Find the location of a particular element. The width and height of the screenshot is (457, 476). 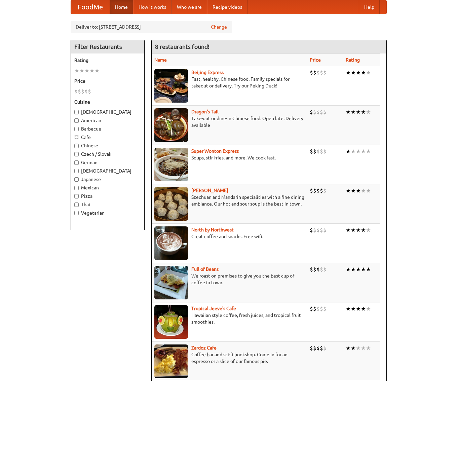

a: Dragon's Tail is located at coordinates (205, 112).